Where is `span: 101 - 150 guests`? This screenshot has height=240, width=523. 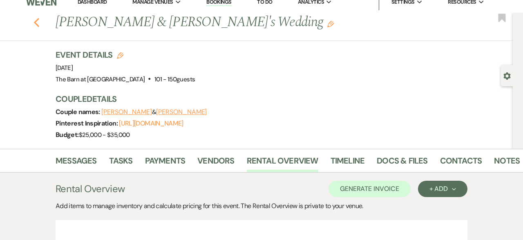
span: 101 - 150 guests is located at coordinates (175, 79).